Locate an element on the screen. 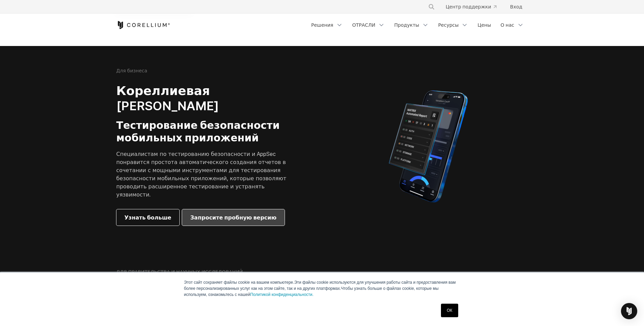 This screenshot has height=326, width=644. ya-tr-span: ДЛЯ ПРАВИТЕЛЬСТВА И НАУЧНЫХ ИССЛЕДОВАНИЙ is located at coordinates (180, 272).